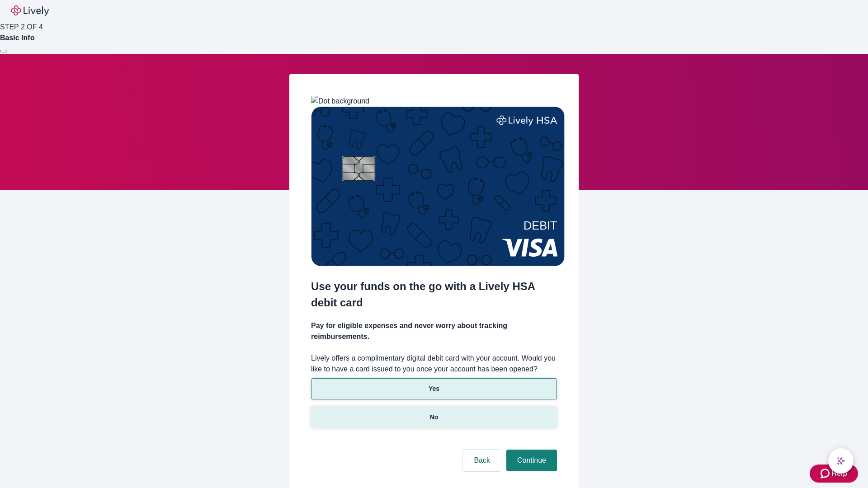  Describe the element at coordinates (434, 294) in the screenshot. I see `h2: Use your funds on the go with a Lively HSA debit card` at that location.